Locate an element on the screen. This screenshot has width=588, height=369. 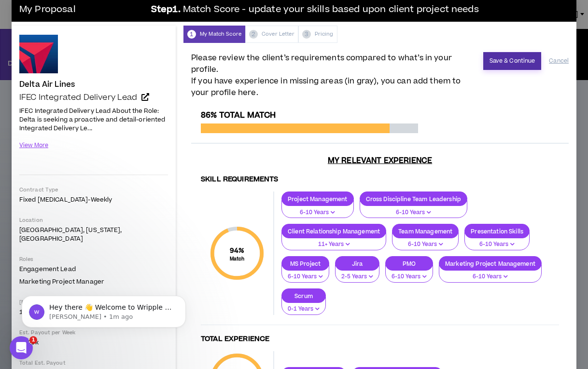
h4: Total Experience is located at coordinates (380, 339).